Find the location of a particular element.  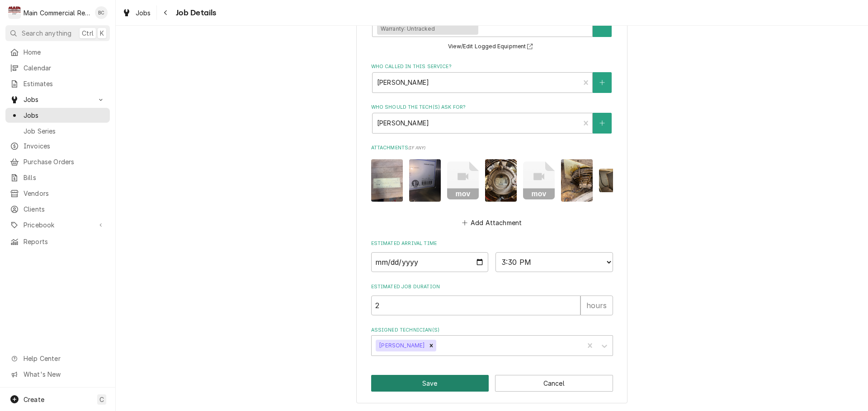

span: Reports is located at coordinates (64, 242).